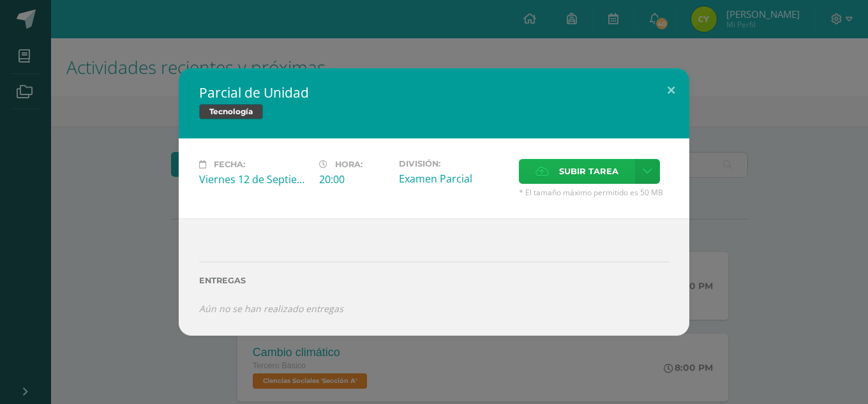 The width and height of the screenshot is (868, 404). I want to click on label: División:, so click(454, 163).